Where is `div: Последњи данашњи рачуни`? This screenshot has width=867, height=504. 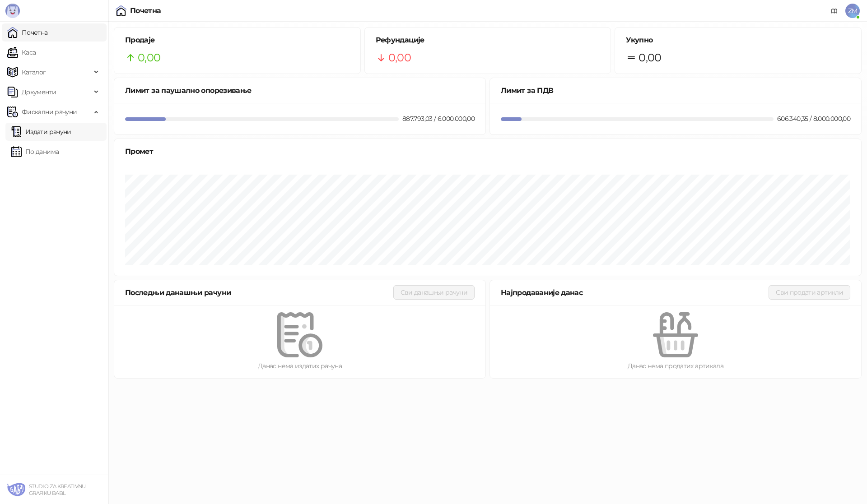 div: Последњи данашњи рачуни is located at coordinates (259, 293).